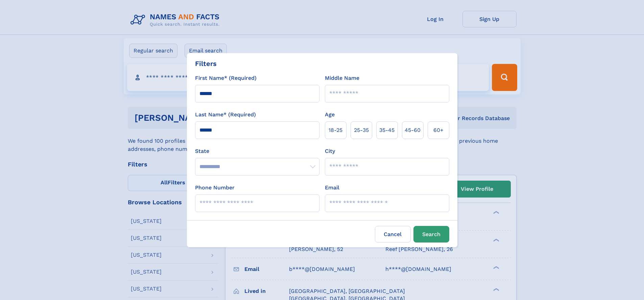  I want to click on label: State, so click(257, 151).